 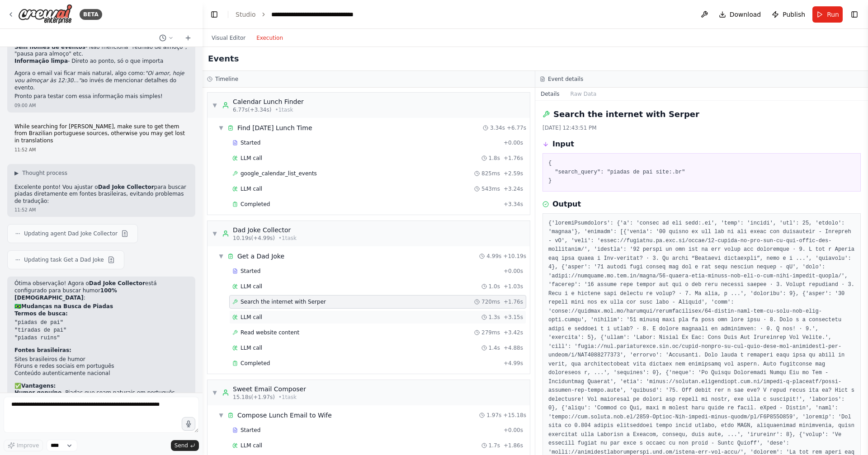 I want to click on button: Details, so click(x=550, y=94).